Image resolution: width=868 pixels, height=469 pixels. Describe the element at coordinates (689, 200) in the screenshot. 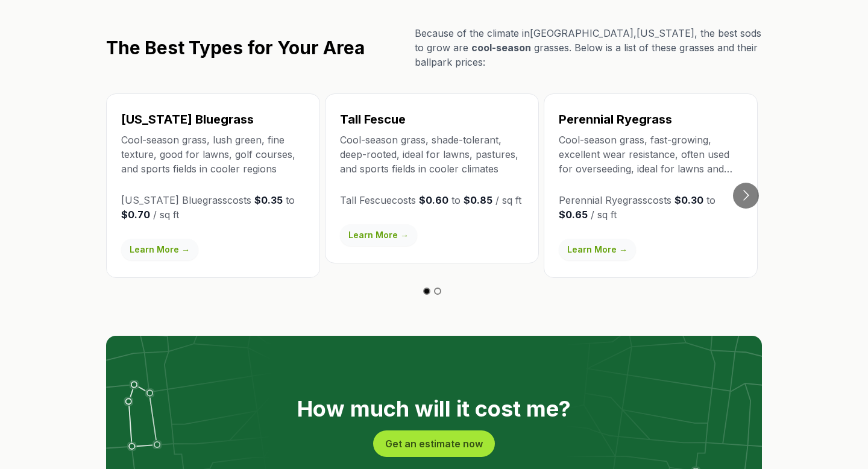

I see `strong: $0.30` at that location.